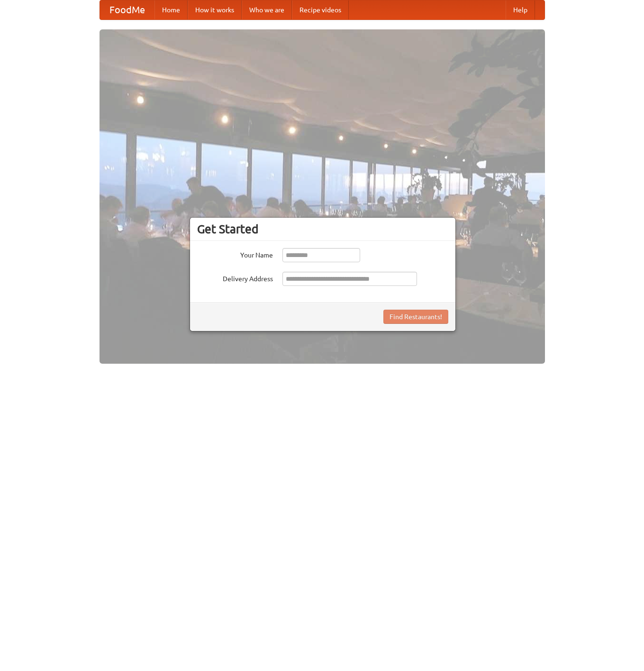 This screenshot has height=671, width=644. Describe the element at coordinates (267, 10) in the screenshot. I see `a: Who we are` at that location.